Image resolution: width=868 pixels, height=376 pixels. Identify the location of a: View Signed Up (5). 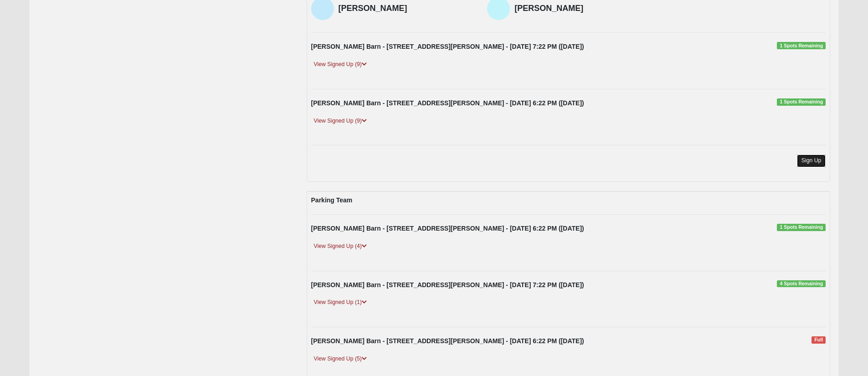
(340, 358).